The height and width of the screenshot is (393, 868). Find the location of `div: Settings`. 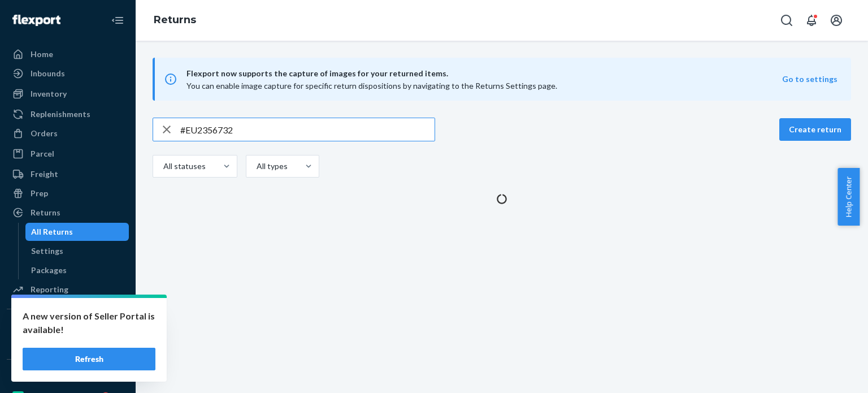

div: Settings is located at coordinates (47, 251).